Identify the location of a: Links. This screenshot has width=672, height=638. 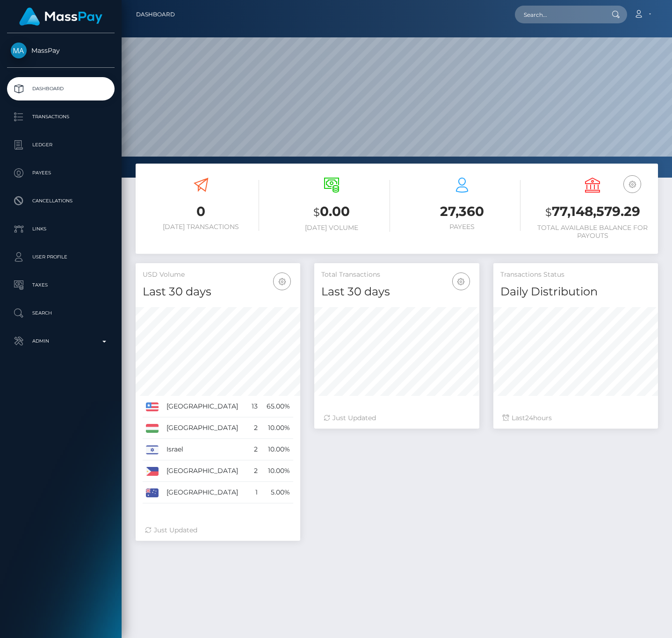
(61, 229).